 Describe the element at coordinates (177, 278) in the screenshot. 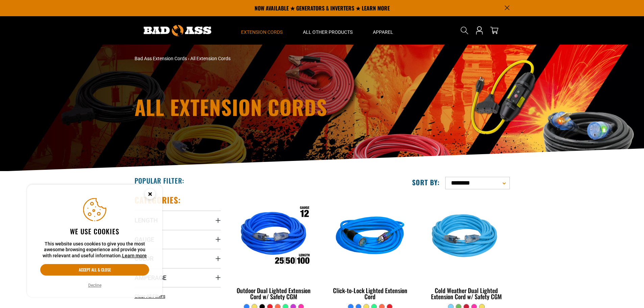

I see `summary: Amperage` at that location.